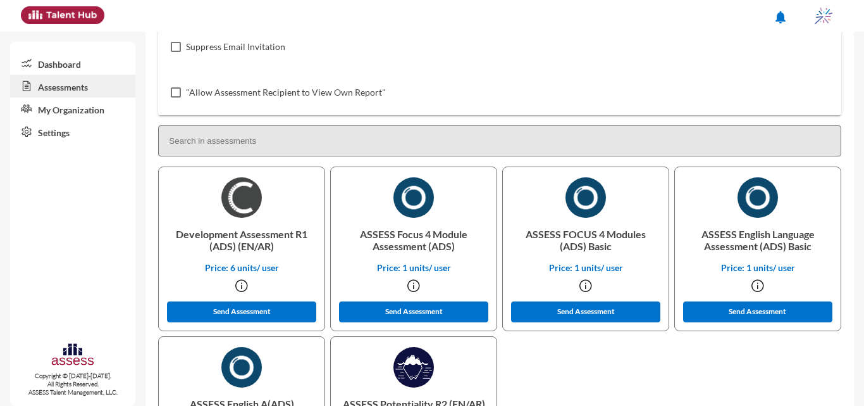  Describe the element at coordinates (286, 92) in the screenshot. I see `span: "Allow Assessment Recipient to View Own Report"` at that location.